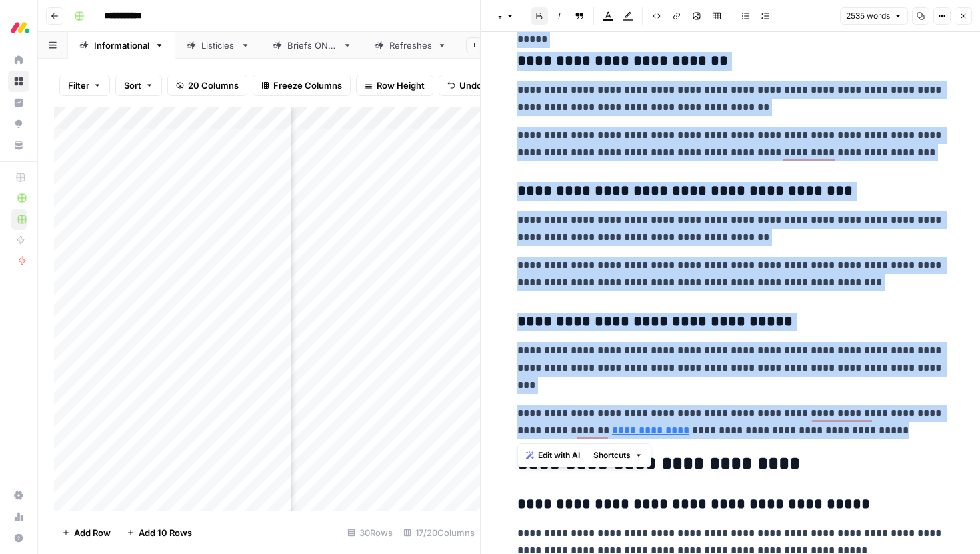 The width and height of the screenshot is (980, 554). What do you see at coordinates (213, 85) in the screenshot?
I see `span: 20 Columns` at bounding box center [213, 85].